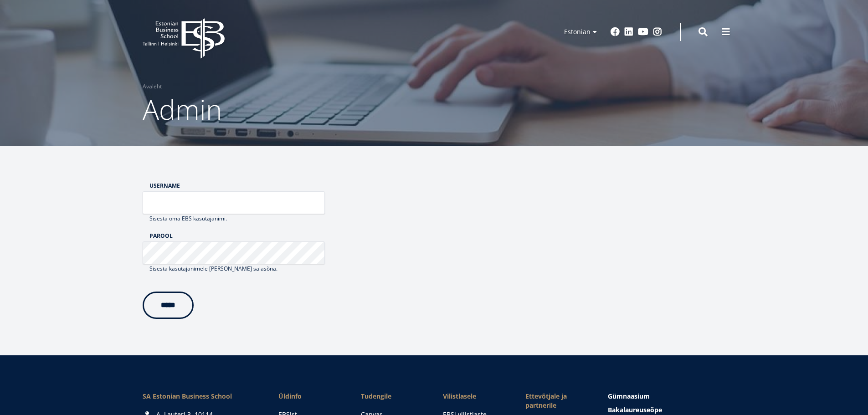 The height and width of the screenshot is (415, 868). What do you see at coordinates (202, 396) in the screenshot?
I see `div: SA Estonian Business School` at bounding box center [202, 396].